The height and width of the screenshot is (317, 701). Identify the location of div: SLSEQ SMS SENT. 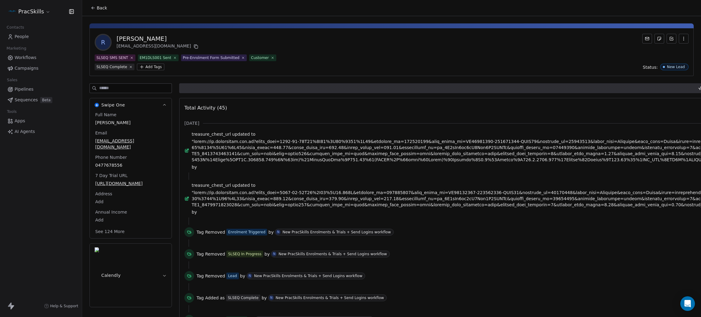
(112, 58).